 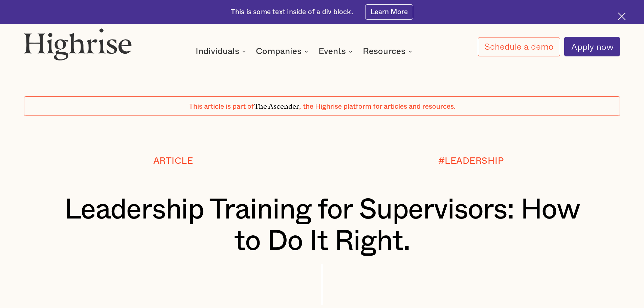 What do you see at coordinates (221, 107) in the screenshot?
I see `span: This article is part of` at bounding box center [221, 107].